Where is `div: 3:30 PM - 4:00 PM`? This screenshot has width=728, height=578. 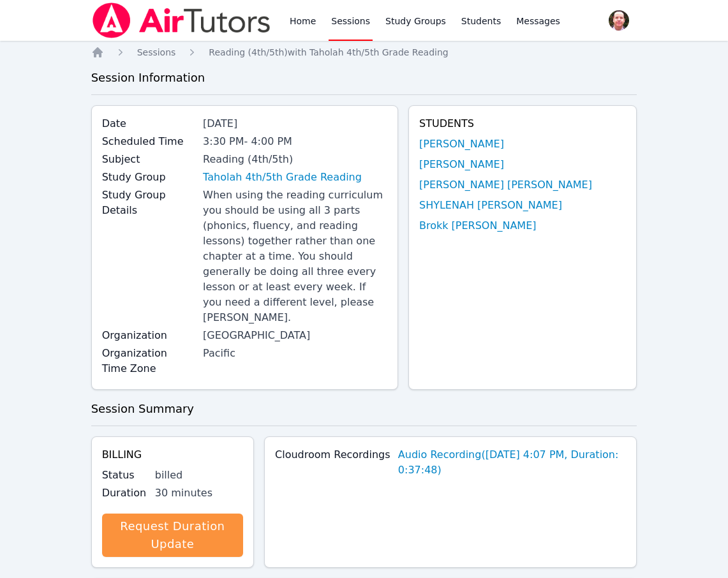 div: 3:30 PM - 4:00 PM is located at coordinates (295, 142).